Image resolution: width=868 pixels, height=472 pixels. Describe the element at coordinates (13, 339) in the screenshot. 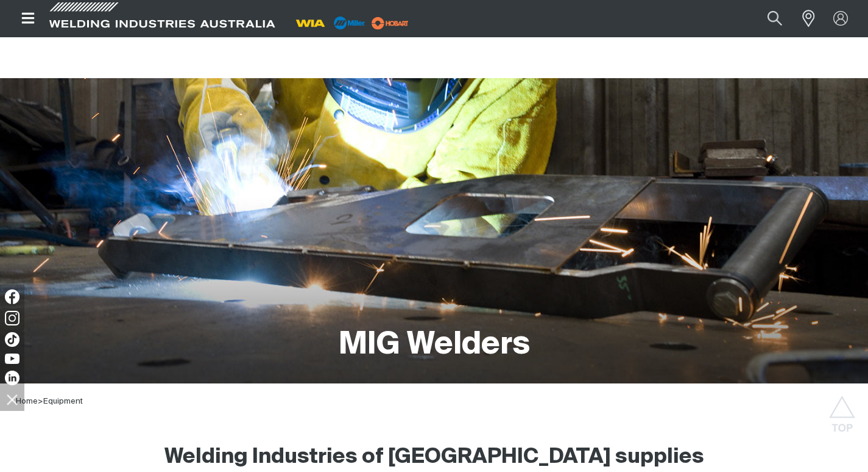

I see `img: TikTok` at that location.